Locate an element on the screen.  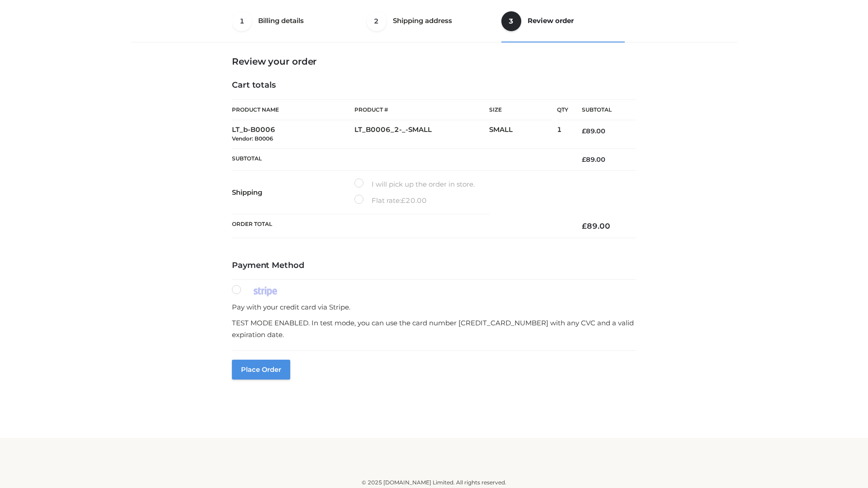
small: Vendor: B0006 is located at coordinates (252, 139).